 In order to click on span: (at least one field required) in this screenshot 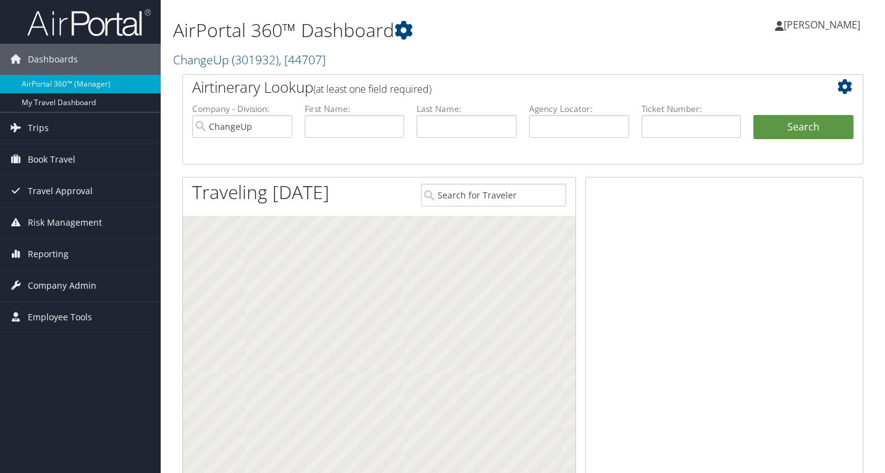, I will do `click(372, 89)`.